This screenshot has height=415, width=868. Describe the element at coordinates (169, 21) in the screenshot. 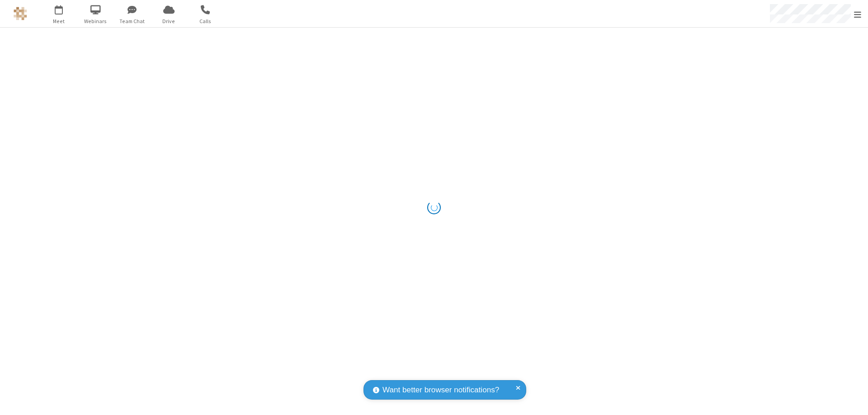

I see `span: Drive` at that location.